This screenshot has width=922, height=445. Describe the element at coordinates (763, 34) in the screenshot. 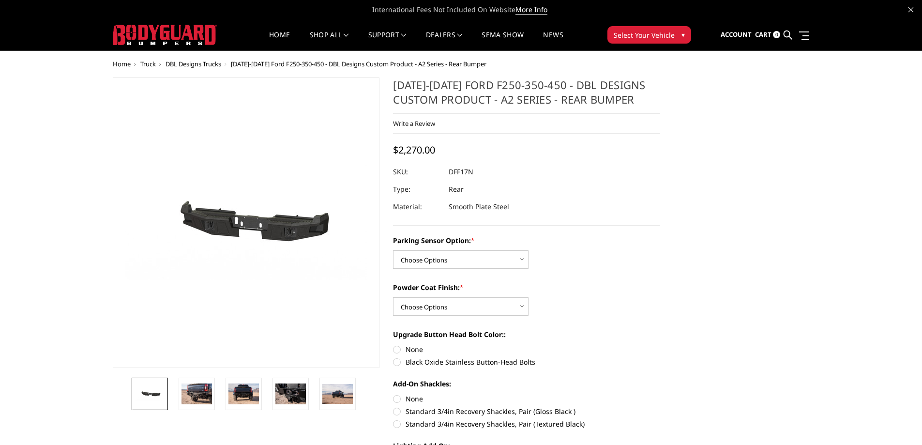

I see `span: Cart` at that location.